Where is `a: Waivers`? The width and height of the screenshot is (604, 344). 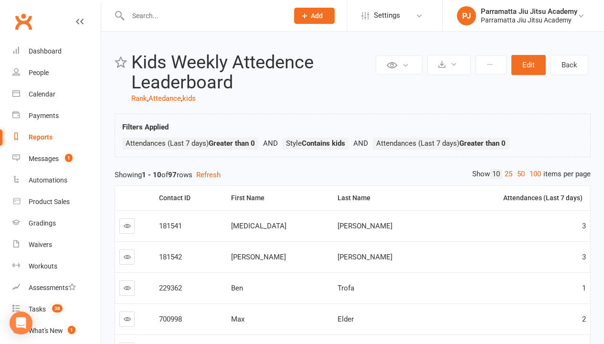 a: Waivers is located at coordinates (56, 245).